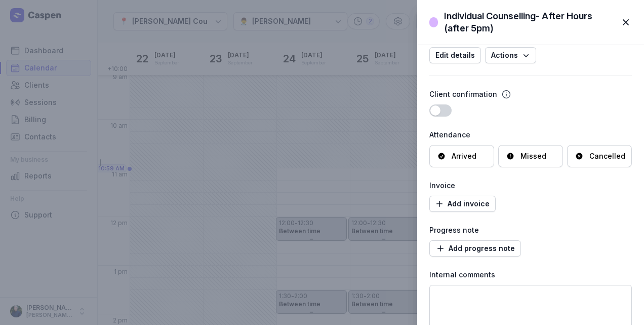 This screenshot has height=325, width=644. Describe the element at coordinates (455, 56) in the screenshot. I see `button: Edit details` at that location.